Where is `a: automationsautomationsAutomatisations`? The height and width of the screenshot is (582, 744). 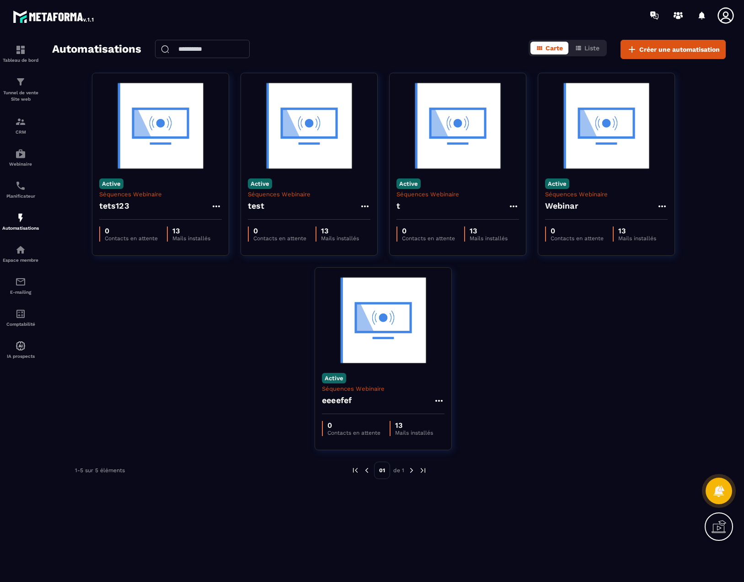 a: automationsautomationsAutomatisations is located at coordinates (21, 221).